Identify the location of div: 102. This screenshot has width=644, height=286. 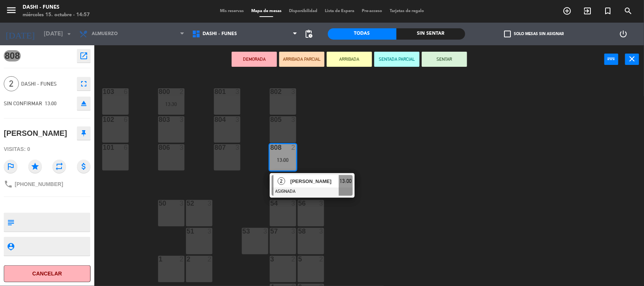
(103, 119).